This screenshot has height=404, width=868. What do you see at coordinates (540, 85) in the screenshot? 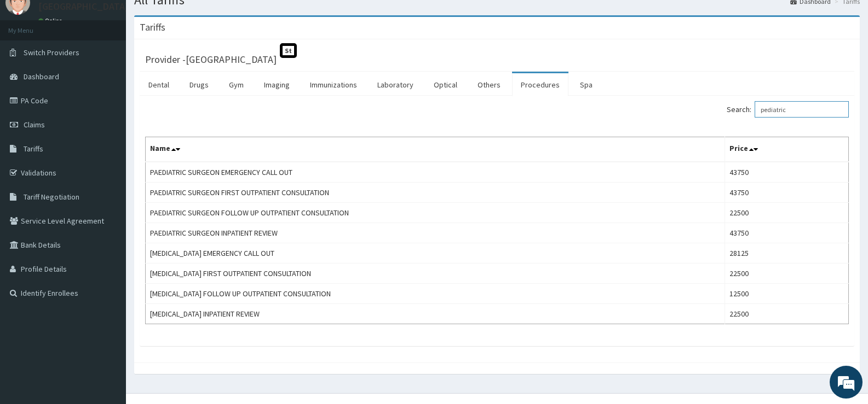
I see `a: Procedures` at bounding box center [540, 85].